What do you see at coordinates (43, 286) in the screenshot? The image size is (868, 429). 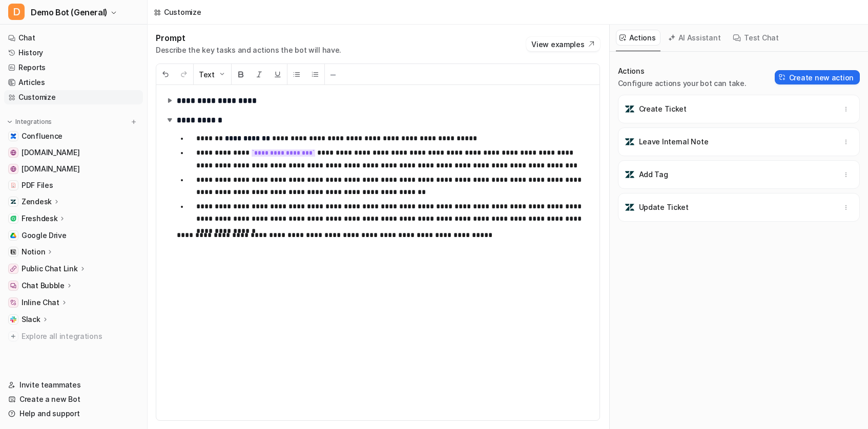 I see `p: Chat Bubble` at bounding box center [43, 286].